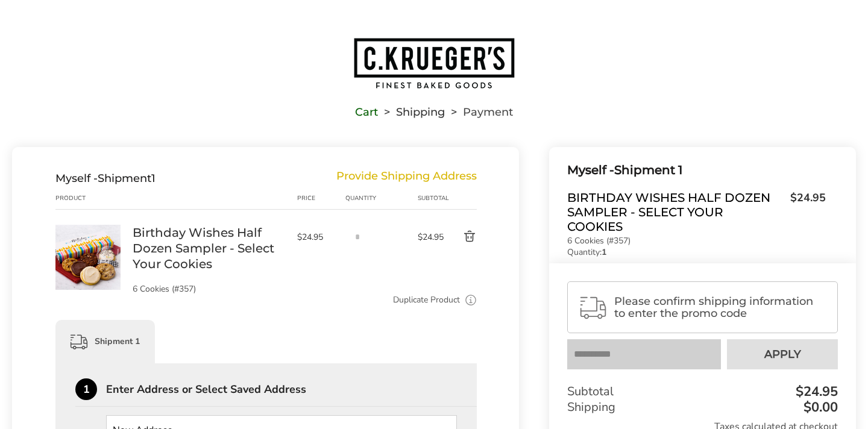  What do you see at coordinates (86, 389) in the screenshot?
I see `div: 1` at bounding box center [86, 389].